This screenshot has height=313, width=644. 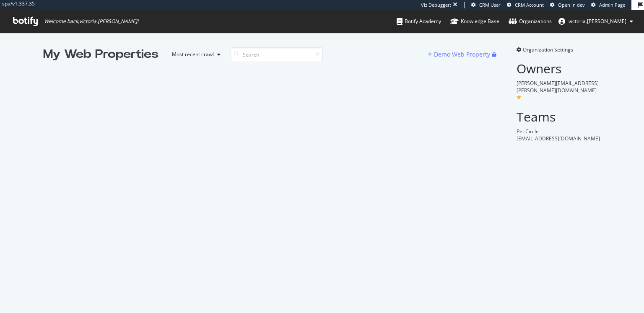 I want to click on a: Organizations, so click(x=530, y=22).